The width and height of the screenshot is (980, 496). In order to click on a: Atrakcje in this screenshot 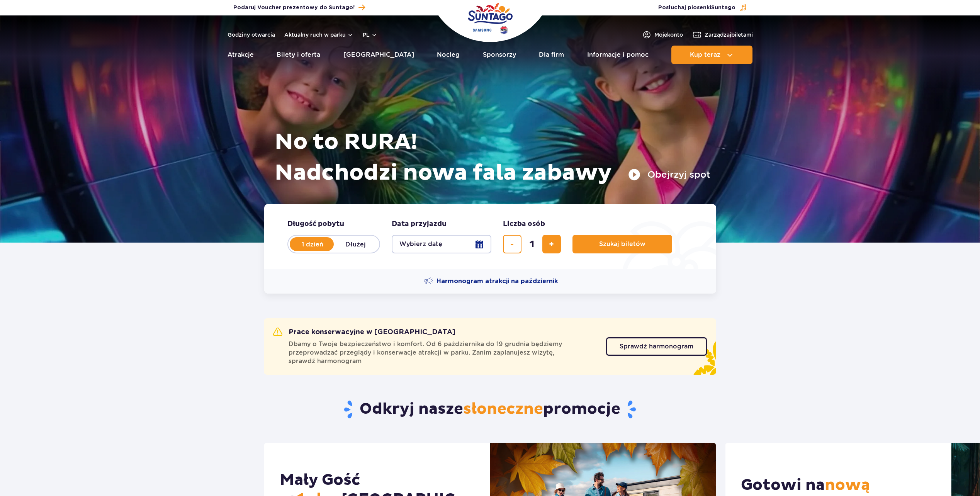, I will do `click(241, 55)`.